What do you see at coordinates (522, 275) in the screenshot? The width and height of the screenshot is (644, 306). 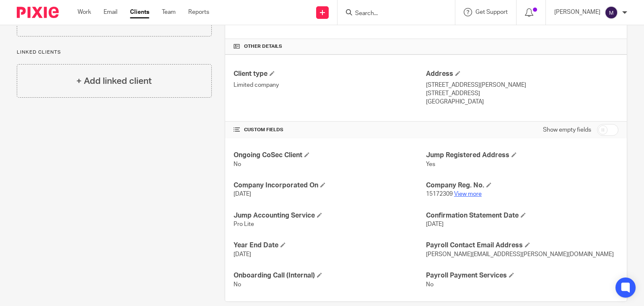 I see `h4: Payroll Payment Services` at bounding box center [522, 275].